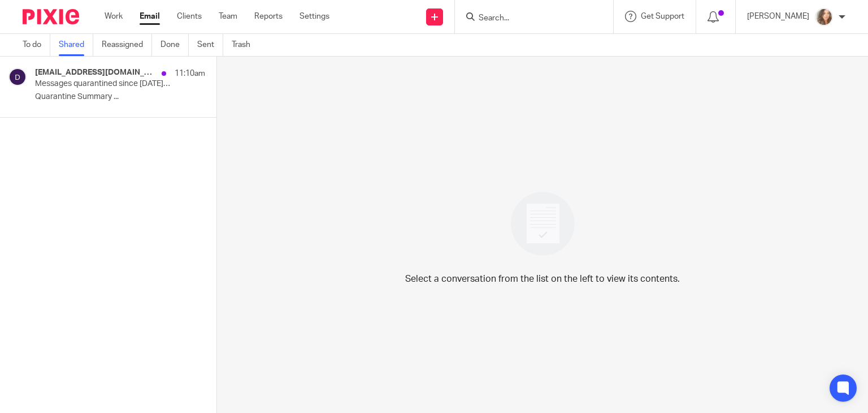  Describe the element at coordinates (528, 19) in the screenshot. I see `input: Search` at that location.